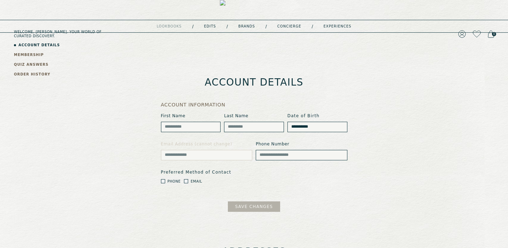 The height and width of the screenshot is (248, 508). What do you see at coordinates (338, 26) in the screenshot?
I see `a: experiences` at bounding box center [338, 26].